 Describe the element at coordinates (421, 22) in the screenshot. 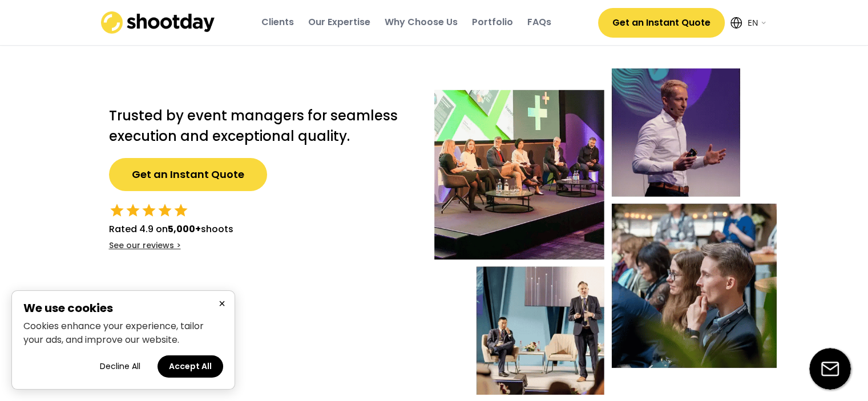

I see `div: Why Choose Us` at that location.